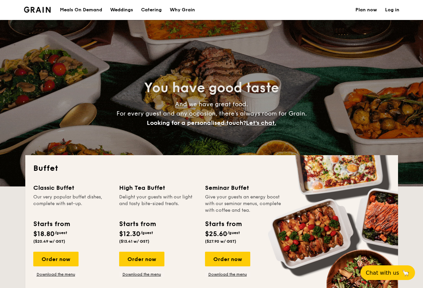 The height and width of the screenshot is (288, 423). I want to click on span: And we have great food. For every guest and any occasion, there’s always room for Grain., so click(212, 113).